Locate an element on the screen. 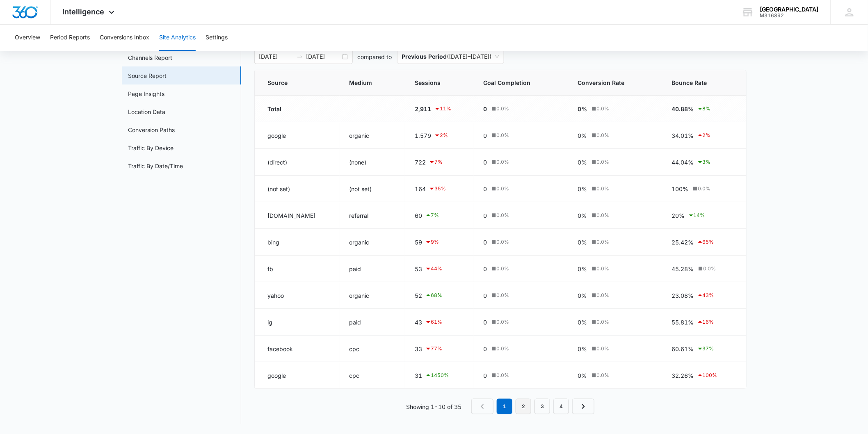  div: 25.42% is located at coordinates (702, 242).